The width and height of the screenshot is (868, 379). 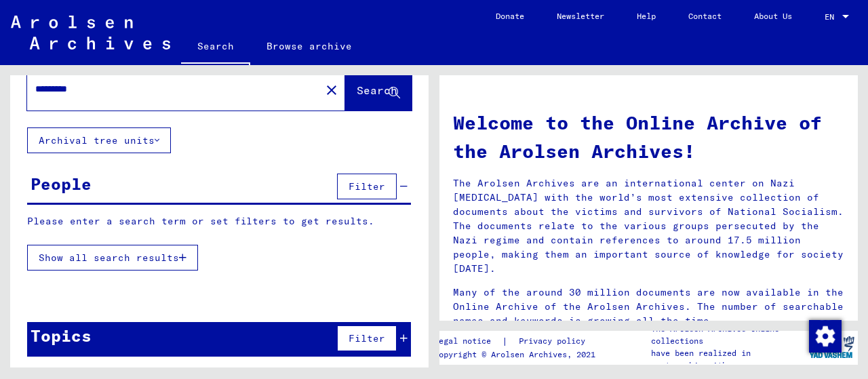 I want to click on p: Copyright © Arolsen Archives, 2021, so click(x=518, y=355).